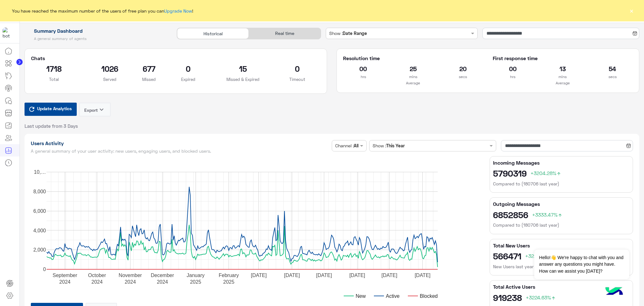 This screenshot has width=644, height=306. What do you see at coordinates (149, 69) in the screenshot?
I see `h2: 677` at bounding box center [149, 69].